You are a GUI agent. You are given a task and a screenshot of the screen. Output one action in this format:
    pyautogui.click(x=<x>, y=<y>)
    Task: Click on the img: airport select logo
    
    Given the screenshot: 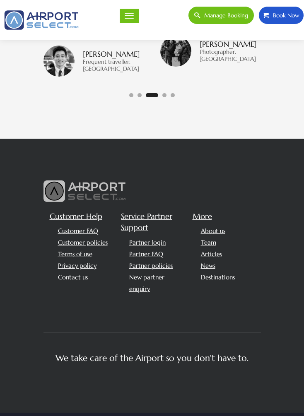 What is the action you would take?
    pyautogui.click(x=85, y=191)
    